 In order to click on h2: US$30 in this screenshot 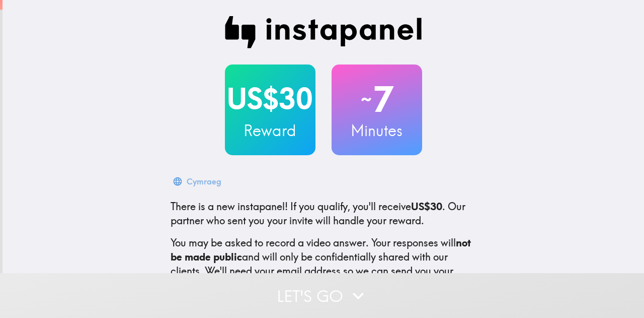, I will do `click(270, 99)`.